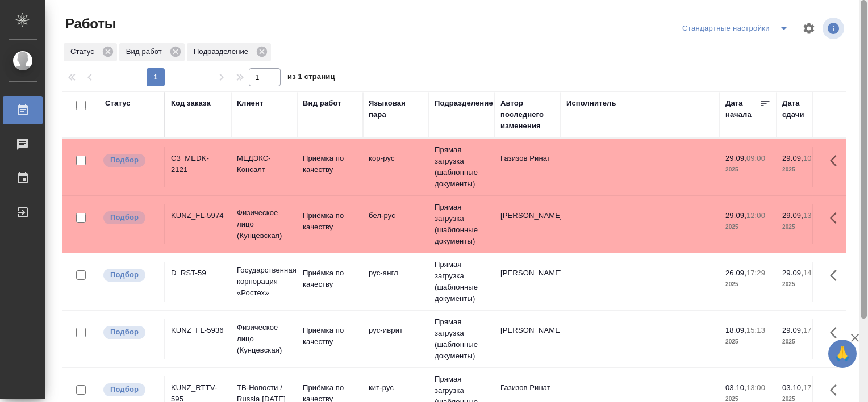 This screenshot has width=868, height=402. Describe the element at coordinates (264, 282) in the screenshot. I see `p: Государственная корпорация «Ростех»` at that location.